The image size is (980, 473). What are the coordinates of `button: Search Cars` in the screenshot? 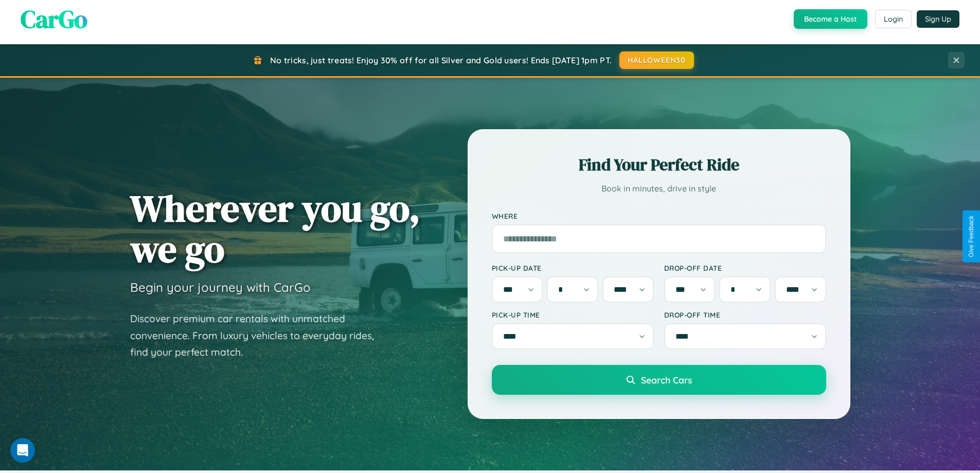 It's located at (659, 380).